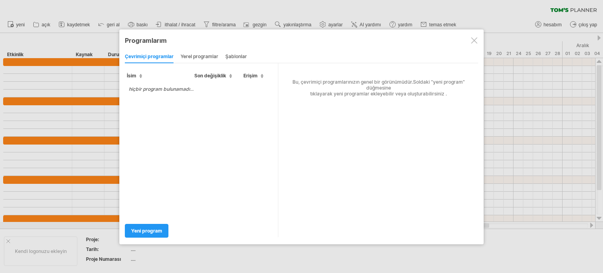 Image resolution: width=603 pixels, height=273 pixels. I want to click on font: şablonlar, so click(236, 56).